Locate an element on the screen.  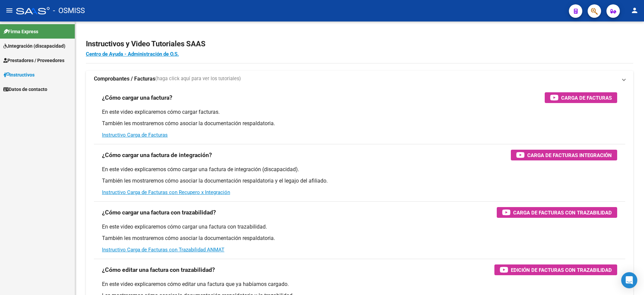
strong: Comprobantes / Facturas is located at coordinates (124, 79).